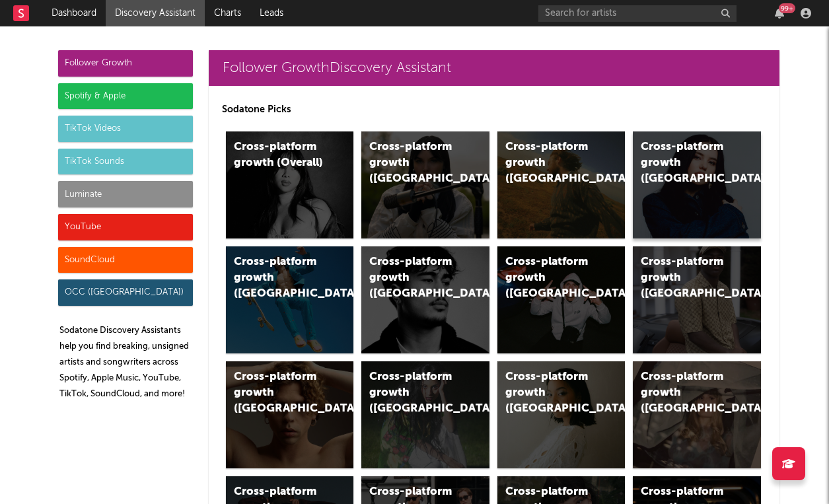 Image resolution: width=829 pixels, height=504 pixels. I want to click on a: Cross-platform growth (Overall), so click(290, 185).